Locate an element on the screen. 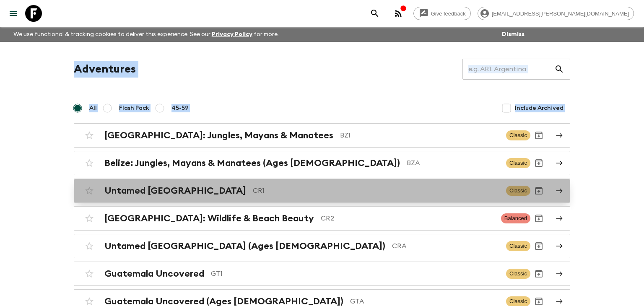 Image resolution: width=644 pixels, height=306 pixels. h2: Guatemala Uncovered is located at coordinates (154, 274).